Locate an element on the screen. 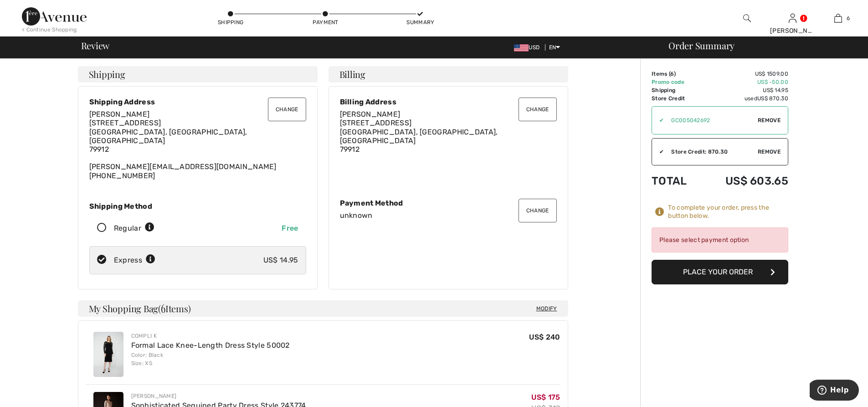 Image resolution: width=868 pixels, height=407 pixels. div: Shipping is located at coordinates (230, 22).